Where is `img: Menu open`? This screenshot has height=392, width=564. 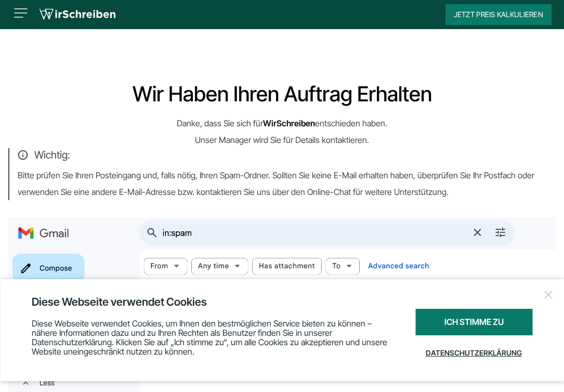 img: Menu open is located at coordinates (21, 13).